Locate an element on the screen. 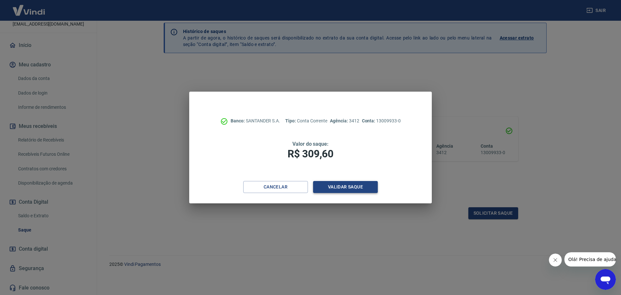 The image size is (621, 295). span: R$ 309,60 is located at coordinates (311, 154).